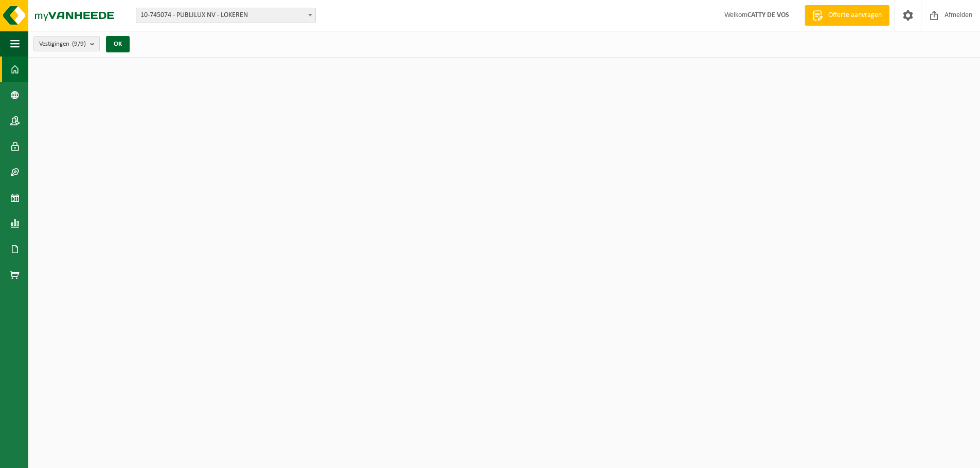 The height and width of the screenshot is (468, 980). What do you see at coordinates (854, 15) in the screenshot?
I see `span: Offerte aanvragen` at bounding box center [854, 15].